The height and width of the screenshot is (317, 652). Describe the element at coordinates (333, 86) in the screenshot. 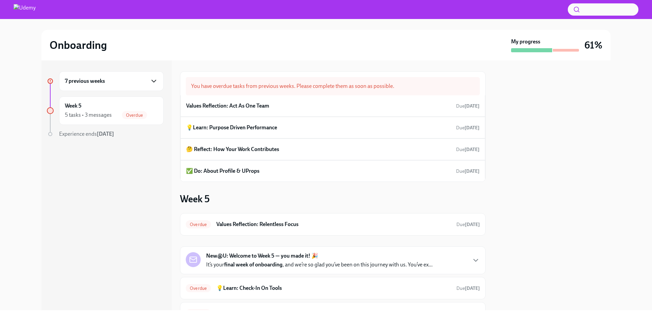

I see `div: You have overdue tasks from previous weeks. Please complete them as soon as possible.` at that location.